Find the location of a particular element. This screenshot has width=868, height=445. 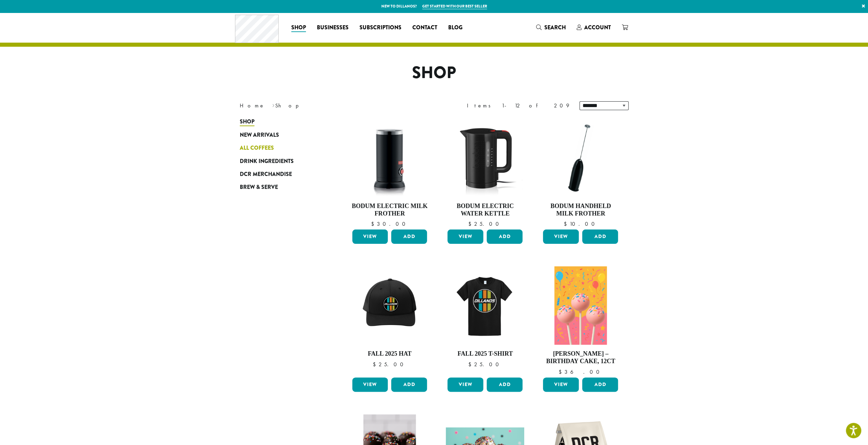

a: Search is located at coordinates (551, 27).